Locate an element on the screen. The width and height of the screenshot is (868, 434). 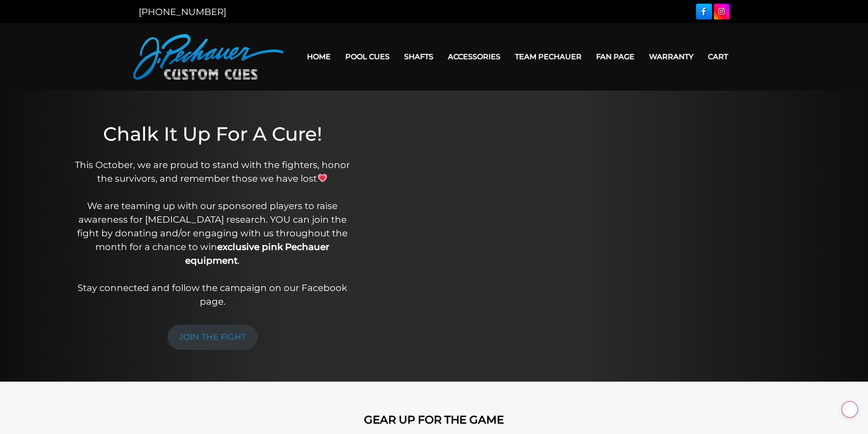
a: Team Pechauer is located at coordinates (548, 57).